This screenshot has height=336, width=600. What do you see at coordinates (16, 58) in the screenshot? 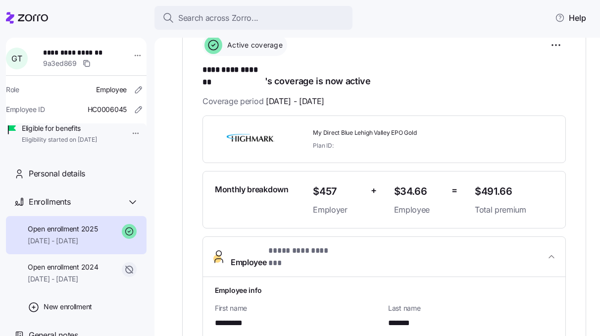
I see `span: G T` at bounding box center [16, 58].